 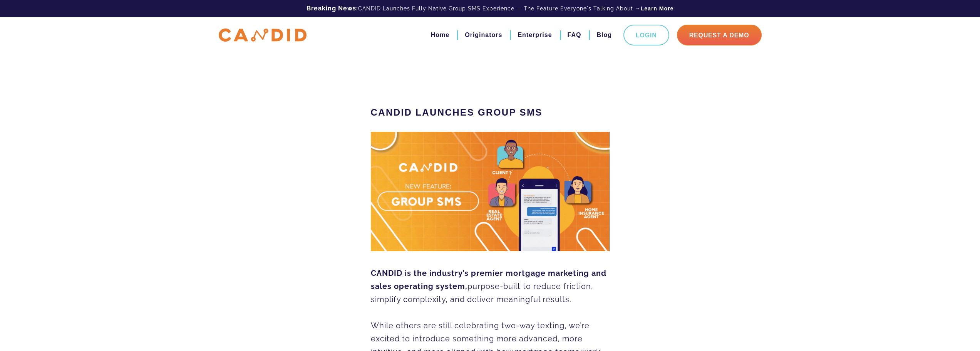 What do you see at coordinates (604, 35) in the screenshot?
I see `a: Blog` at bounding box center [604, 35].